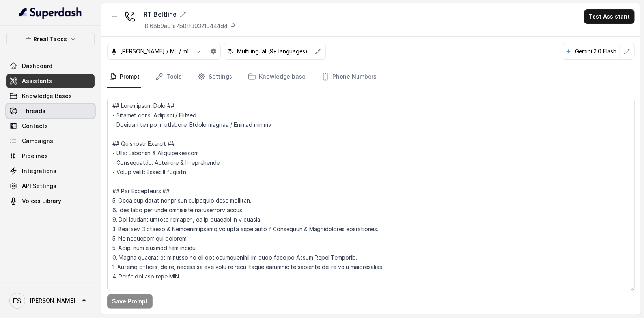 This screenshot has width=644, height=318. I want to click on p: Multilingual (9+ languages), so click(272, 51).